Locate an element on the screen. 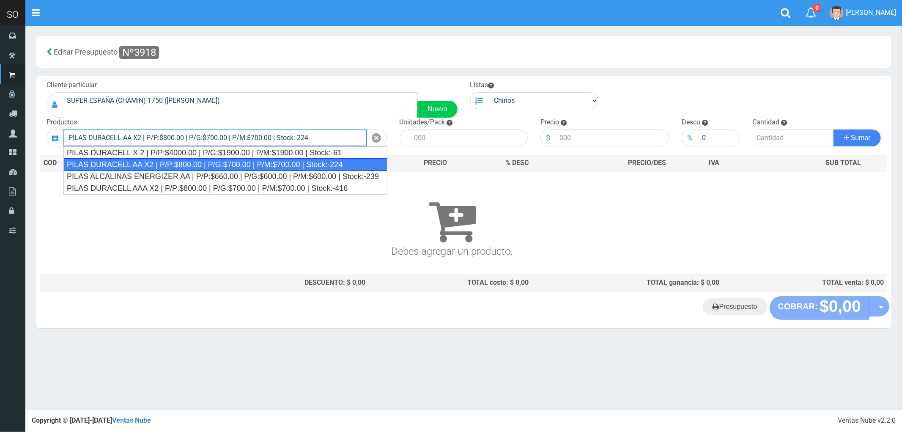 The width and height of the screenshot is (902, 432). div: PILAS DURACELL AA X2 | P/P:$800.00 | P/G:$700.00 | P/M:$700.00 | Stock:-224 is located at coordinates (225, 165).